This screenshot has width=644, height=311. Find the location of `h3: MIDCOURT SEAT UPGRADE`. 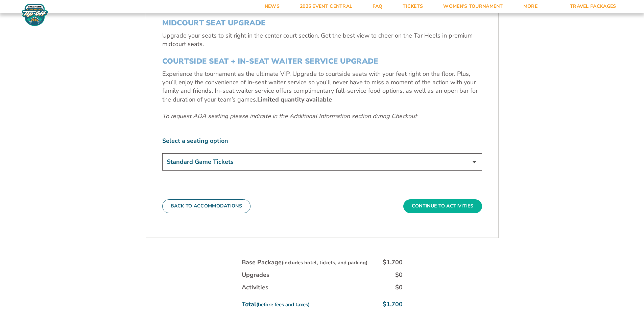

h3: MIDCOURT SEAT UPGRADE is located at coordinates (322, 23).